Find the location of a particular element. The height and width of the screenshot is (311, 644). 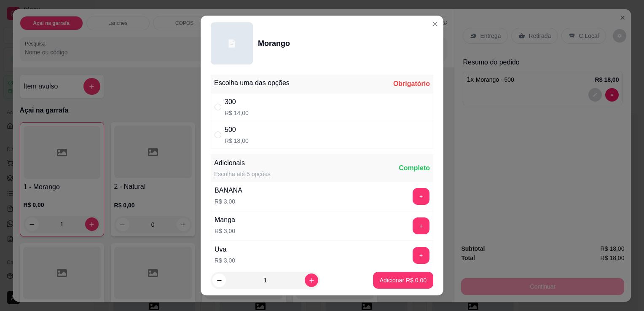

button: Close is located at coordinates (435, 24).